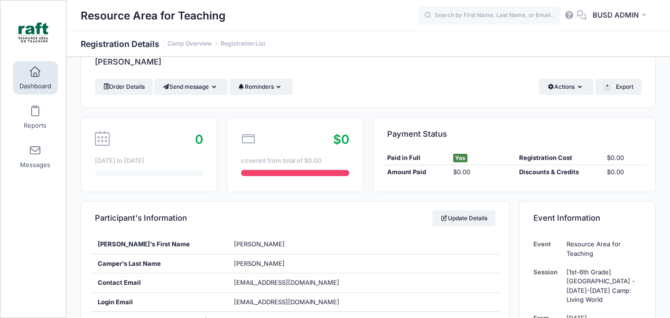  What do you see at coordinates (341, 139) in the screenshot?
I see `span: $0` at bounding box center [341, 139].